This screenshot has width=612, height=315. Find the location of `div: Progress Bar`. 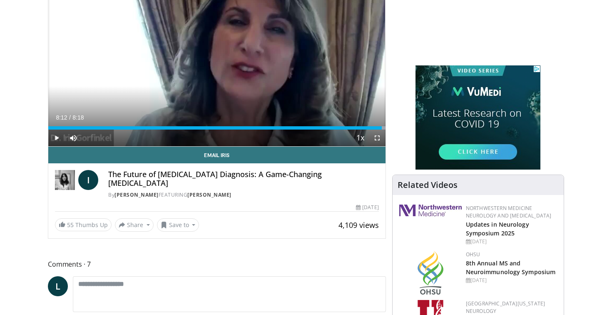

div: Progress Bar is located at coordinates (217, 128).